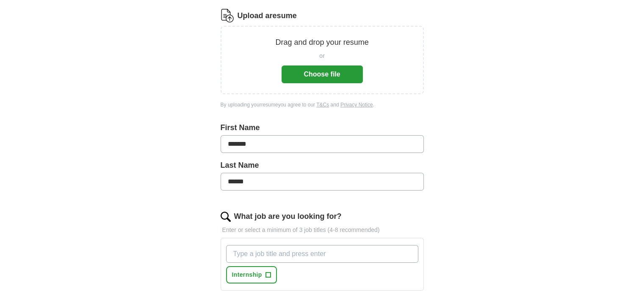  What do you see at coordinates (322, 75) in the screenshot?
I see `button: Choose file` at bounding box center [322, 75].